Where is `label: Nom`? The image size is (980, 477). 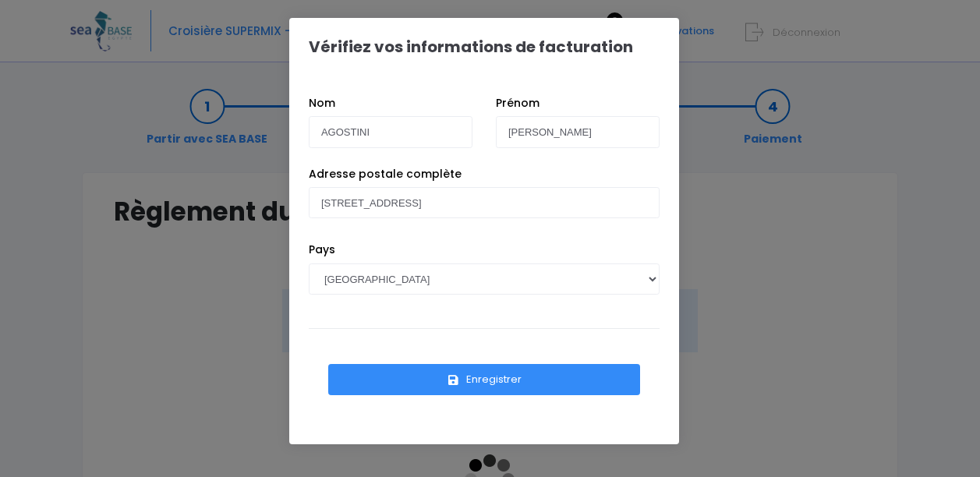 label: Nom is located at coordinates (322, 103).